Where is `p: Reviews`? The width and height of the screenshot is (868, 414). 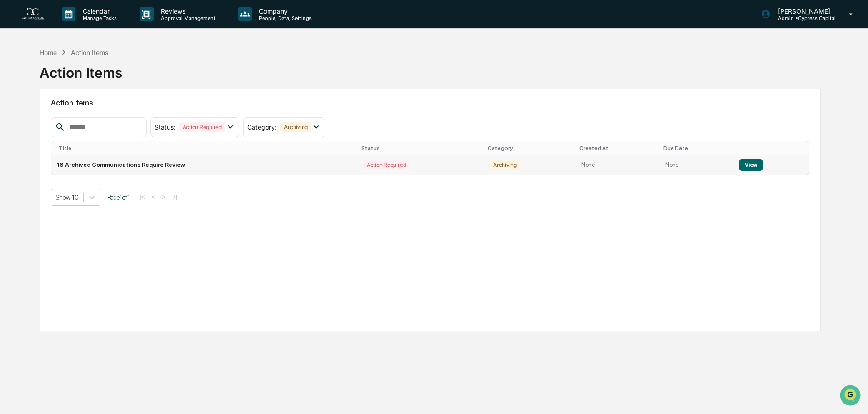 p: Reviews is located at coordinates (187, 11).